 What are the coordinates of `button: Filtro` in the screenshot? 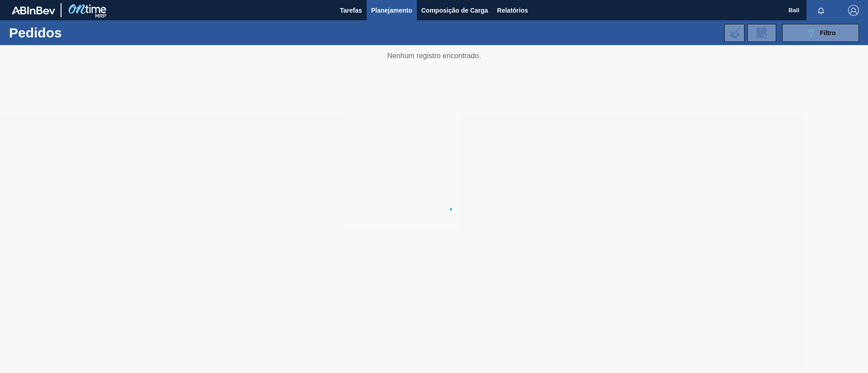 It's located at (820, 33).